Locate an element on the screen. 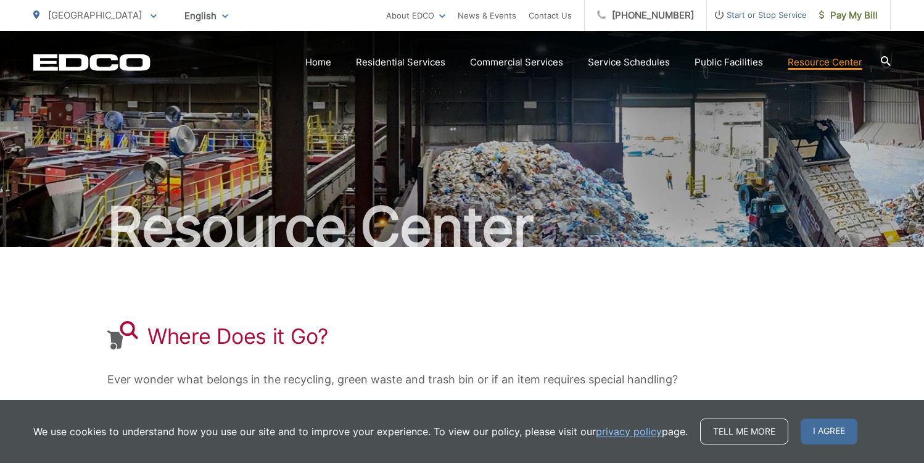 The width and height of the screenshot is (924, 463). a: Contact Us is located at coordinates (550, 15).